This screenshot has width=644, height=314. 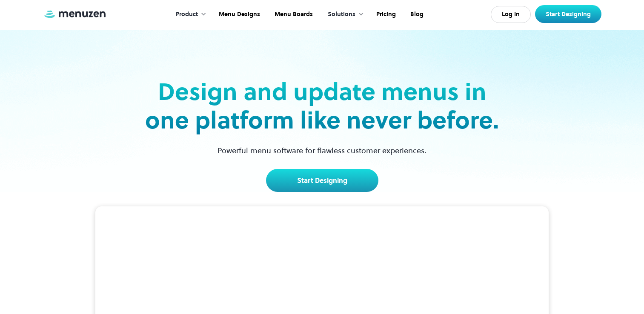 I want to click on a: Menu Designs, so click(x=239, y=15).